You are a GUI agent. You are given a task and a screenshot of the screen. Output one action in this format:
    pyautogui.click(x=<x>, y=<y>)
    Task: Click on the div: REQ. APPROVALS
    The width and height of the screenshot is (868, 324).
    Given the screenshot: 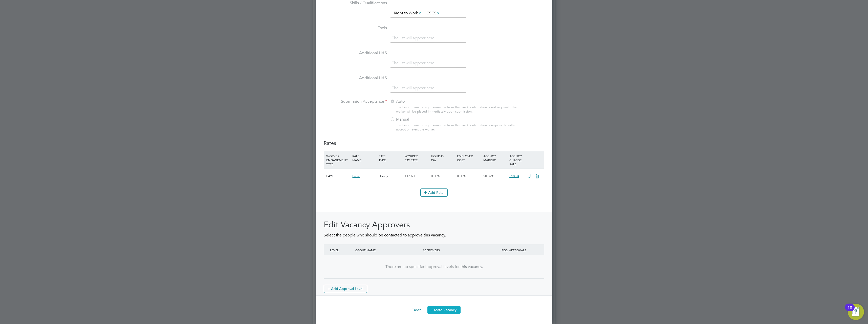 What is the action you would take?
    pyautogui.click(x=514, y=251)
    